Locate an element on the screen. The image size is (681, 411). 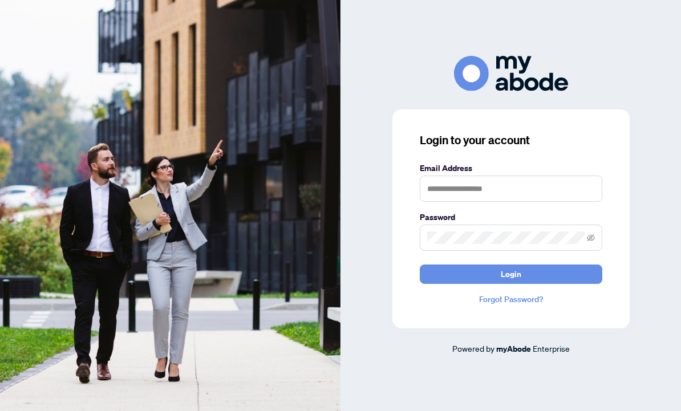
a: Forgot Password? is located at coordinates (511, 299).